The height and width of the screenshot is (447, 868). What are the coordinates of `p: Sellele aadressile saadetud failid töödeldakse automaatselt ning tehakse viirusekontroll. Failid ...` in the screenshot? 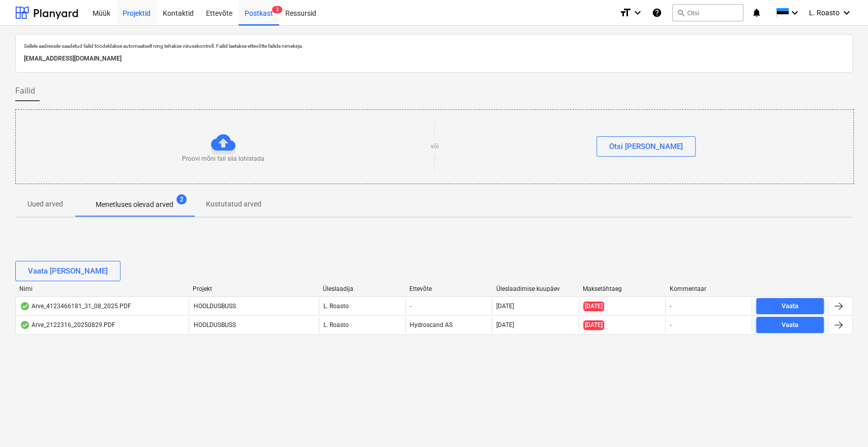 It's located at (434, 45).